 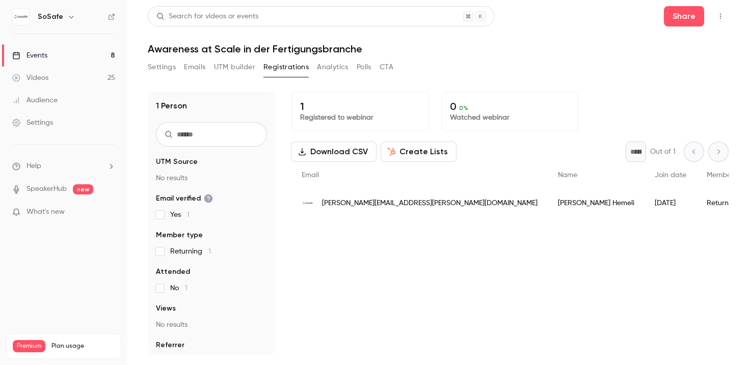 I want to click on span: No, so click(x=179, y=288).